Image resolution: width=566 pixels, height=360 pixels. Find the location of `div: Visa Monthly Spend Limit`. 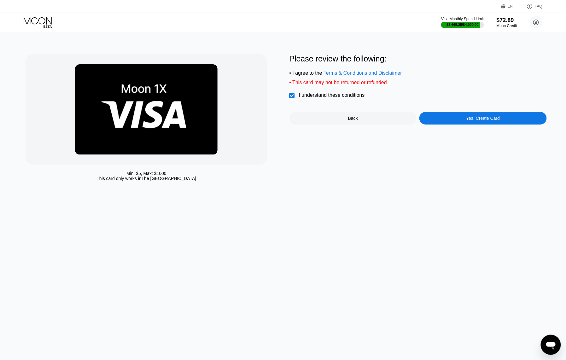

div: Visa Monthly Spend Limit is located at coordinates (462, 19).